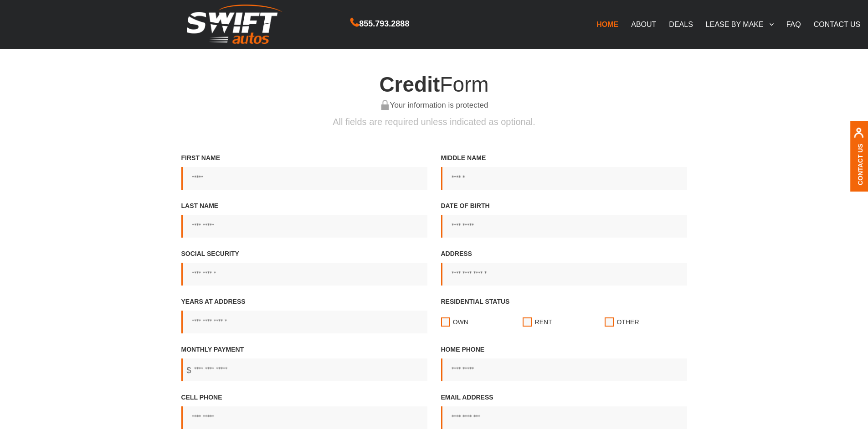 The height and width of the screenshot is (431, 868). I want to click on input: Middle Name, so click(564, 179).